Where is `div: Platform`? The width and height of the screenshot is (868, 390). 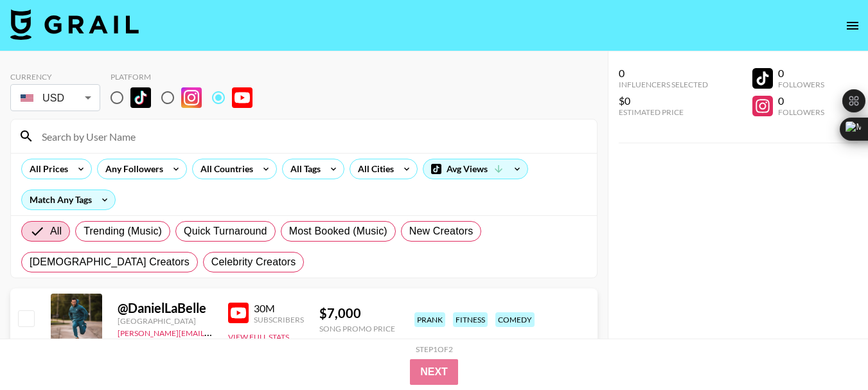
div: Platform is located at coordinates (187, 77).